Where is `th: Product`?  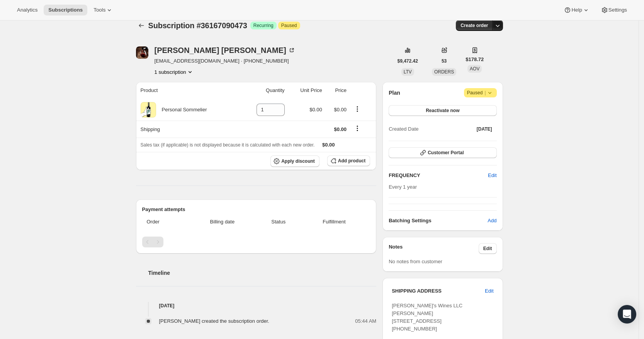 th: Product is located at coordinates (188, 90).